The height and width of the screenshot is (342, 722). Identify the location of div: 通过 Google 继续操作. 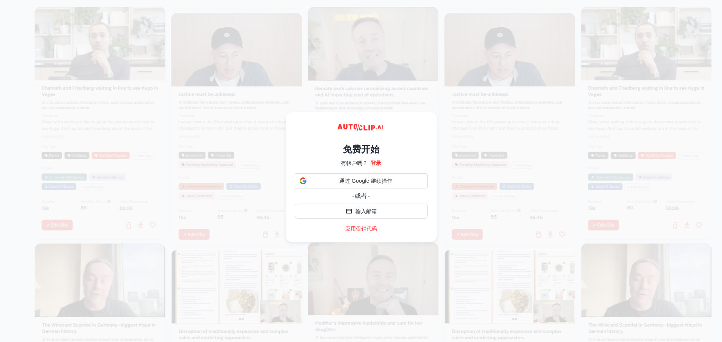
(361, 181).